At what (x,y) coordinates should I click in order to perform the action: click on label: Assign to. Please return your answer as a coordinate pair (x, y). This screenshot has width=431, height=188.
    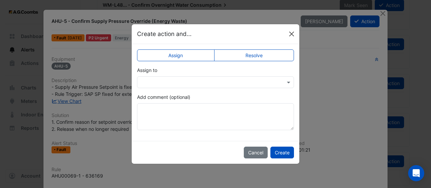
    Looking at the image, I should click on (147, 70).